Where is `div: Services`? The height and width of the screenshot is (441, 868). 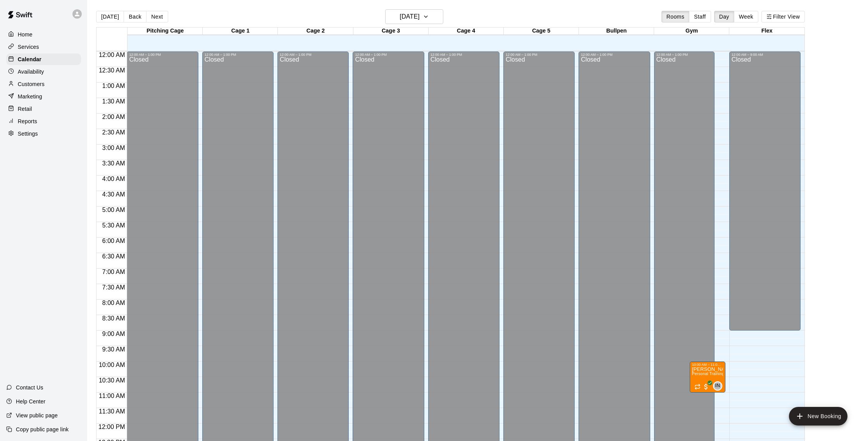
div: Services is located at coordinates (44, 47).